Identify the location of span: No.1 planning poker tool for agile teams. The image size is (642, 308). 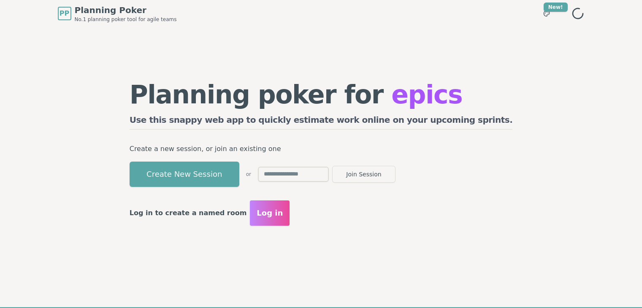
(126, 19).